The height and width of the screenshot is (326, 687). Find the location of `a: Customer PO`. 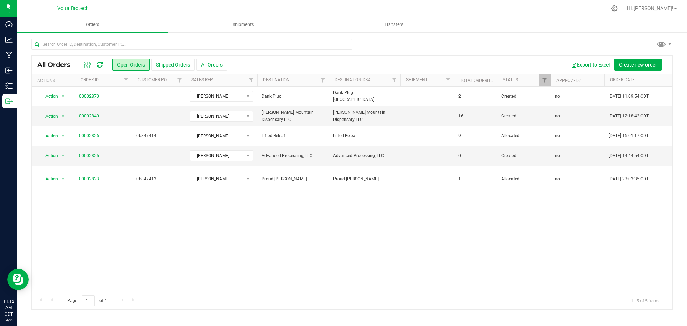

a: Customer PO is located at coordinates (152, 80).